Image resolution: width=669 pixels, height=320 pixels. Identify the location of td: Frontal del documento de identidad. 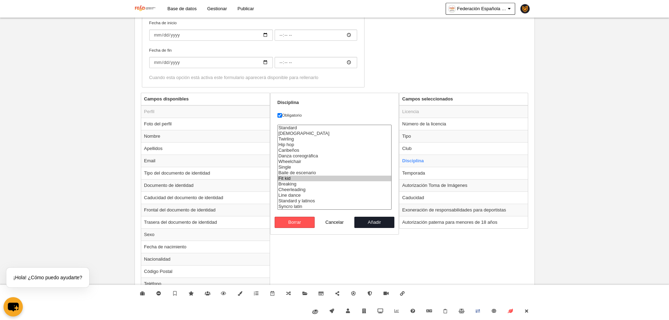
(206, 210).